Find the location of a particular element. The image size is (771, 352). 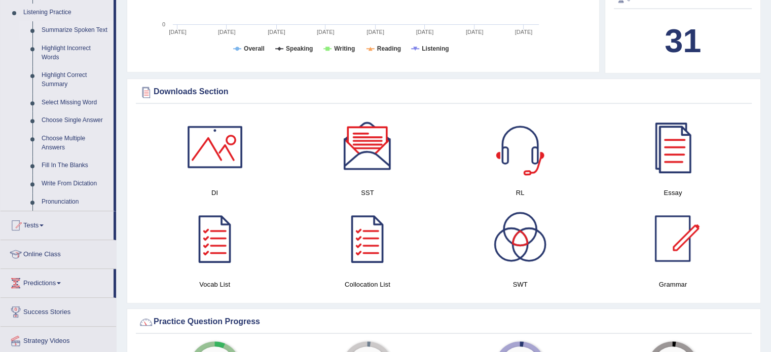

h4: Collocation List is located at coordinates (367, 284).